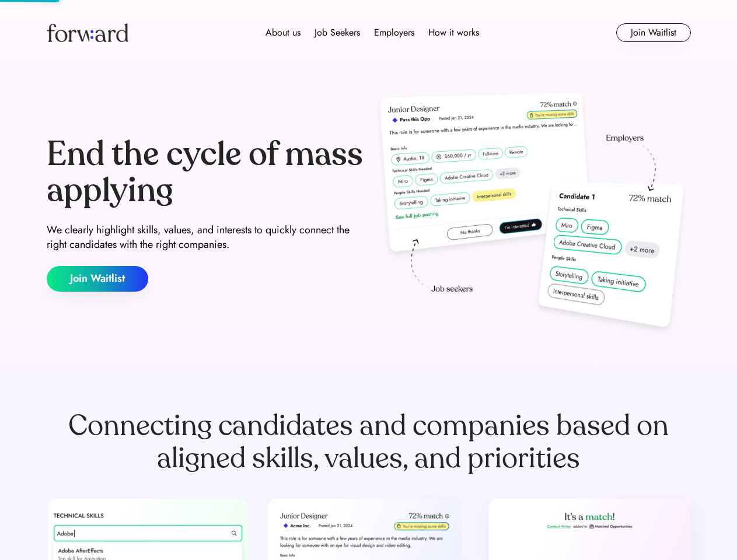 This screenshot has height=560, width=737. Describe the element at coordinates (368, 442) in the screenshot. I see `div: Connecting candidates and companies based on aligned skills, values, and priorities` at that location.